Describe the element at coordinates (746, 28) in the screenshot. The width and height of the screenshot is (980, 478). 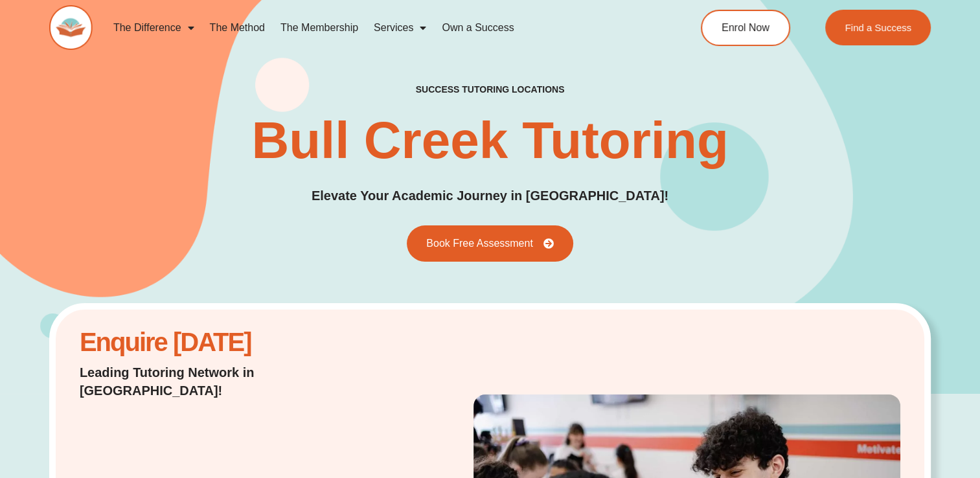
I see `span: Enrol Now` at that location.